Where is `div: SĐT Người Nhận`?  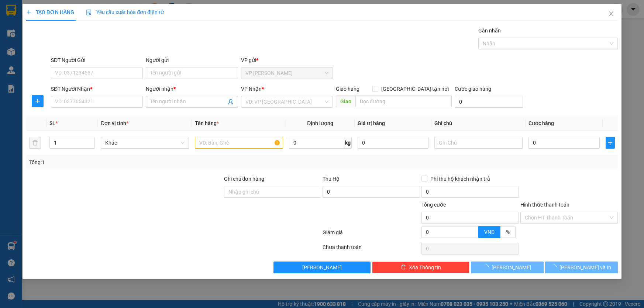
div: SĐT Người Nhận is located at coordinates (97, 89).